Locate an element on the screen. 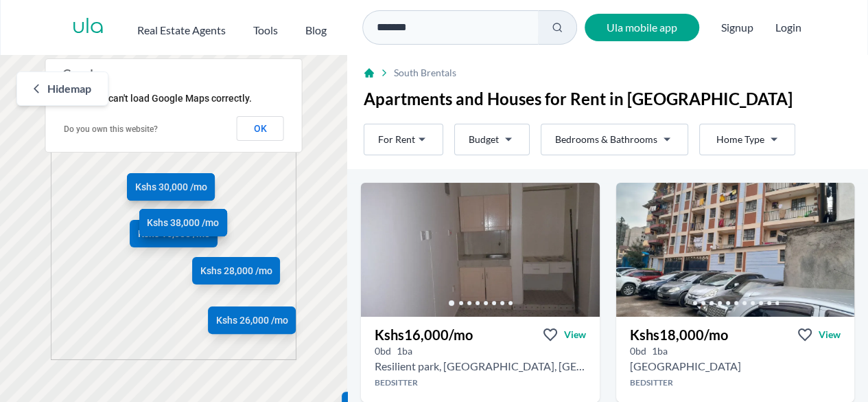 This screenshot has width=868, height=402. button: Real Estate Agents is located at coordinates (181, 27).